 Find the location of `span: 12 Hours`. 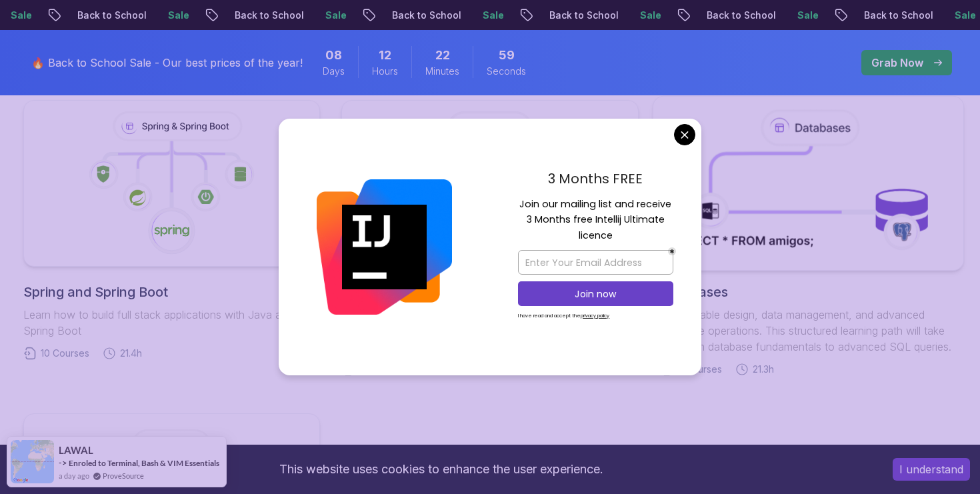

span: 12 Hours is located at coordinates (384, 55).